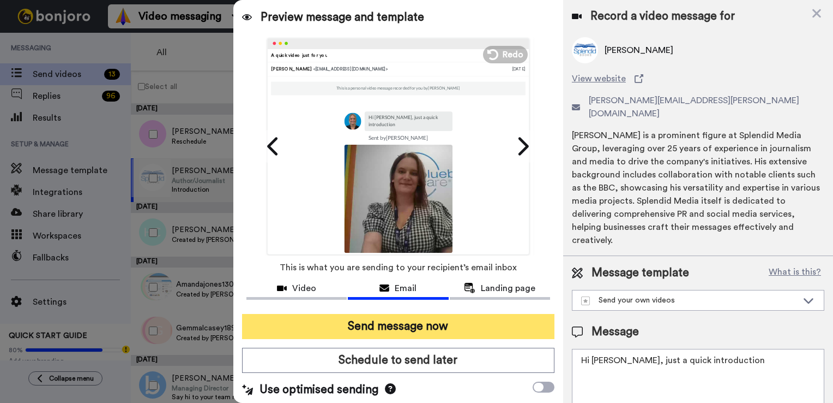 The width and height of the screenshot is (833, 403). Describe the element at coordinates (398, 198) in the screenshot. I see `img: 2Q==` at that location.